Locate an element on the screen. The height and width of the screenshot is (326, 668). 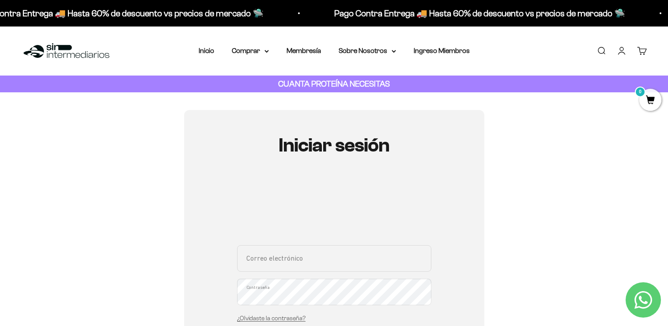
a: ¿Olvidaste la contraseña? is located at coordinates (271, 318).